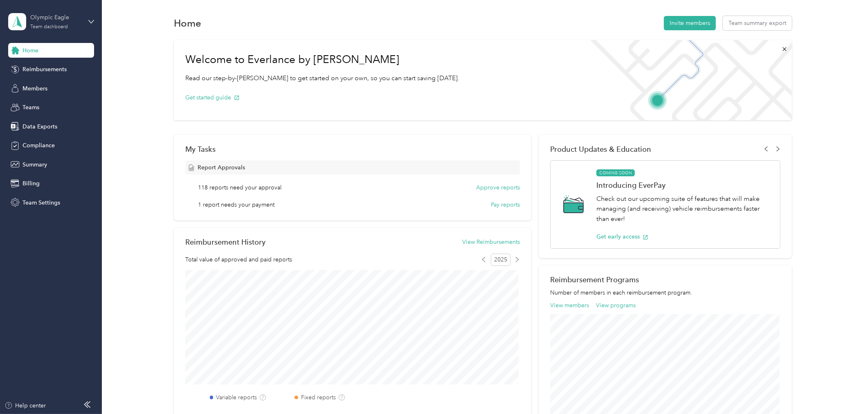 This screenshot has width=868, height=414. I want to click on h2: Reimbursement History, so click(226, 242).